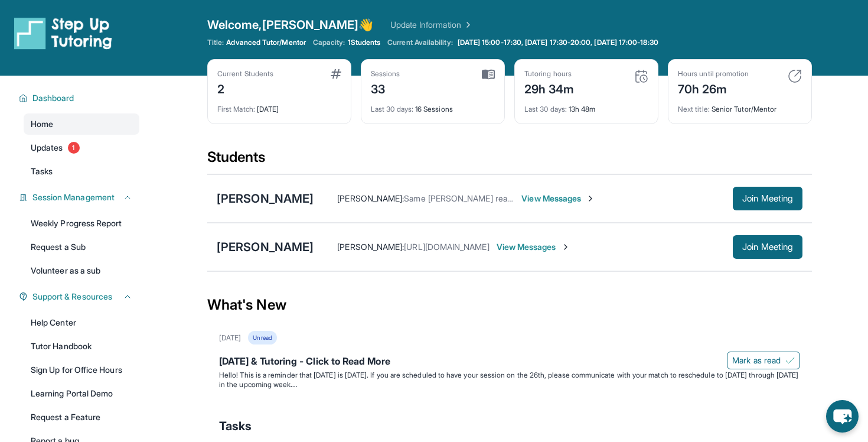 Image resolution: width=868 pixels, height=442 pixels. I want to click on a: Request a Feature, so click(81, 417).